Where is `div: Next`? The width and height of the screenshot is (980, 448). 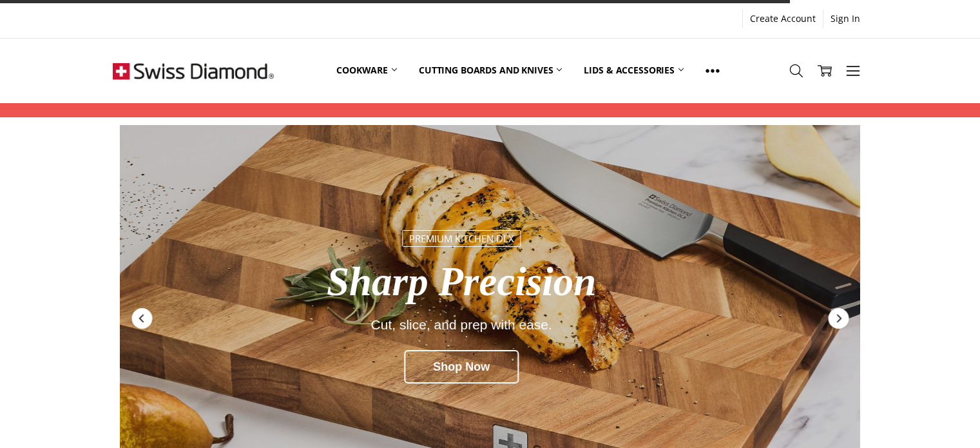
div: Next is located at coordinates (839, 319).